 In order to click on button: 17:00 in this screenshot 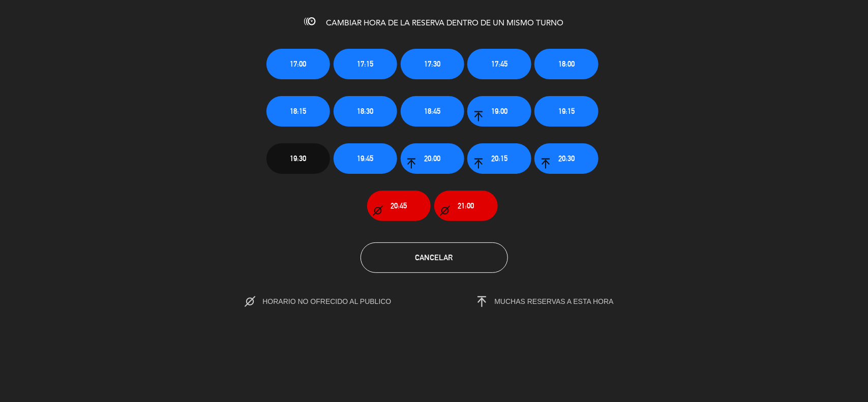, I will do `click(298, 64)`.